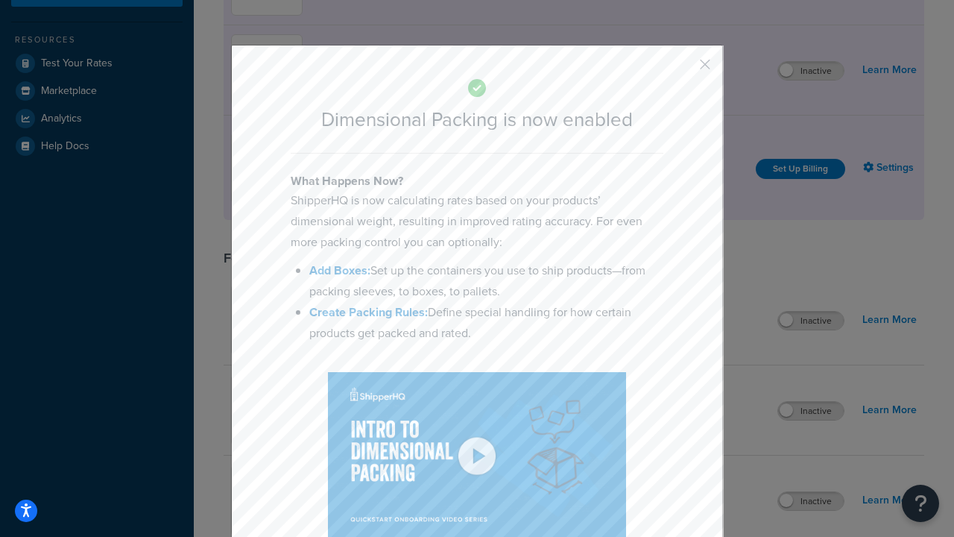 This screenshot has width=954, height=537. I want to click on a: Add Boxes:, so click(340, 270).